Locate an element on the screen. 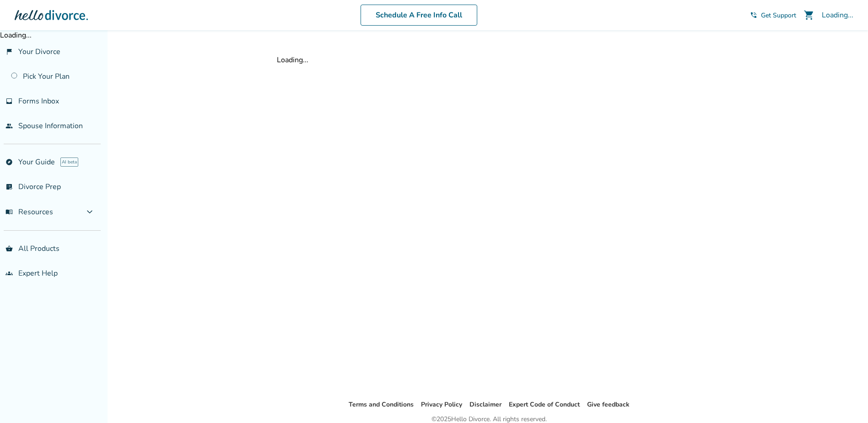 This screenshot has width=868, height=423. span: people is located at coordinates (9, 126).